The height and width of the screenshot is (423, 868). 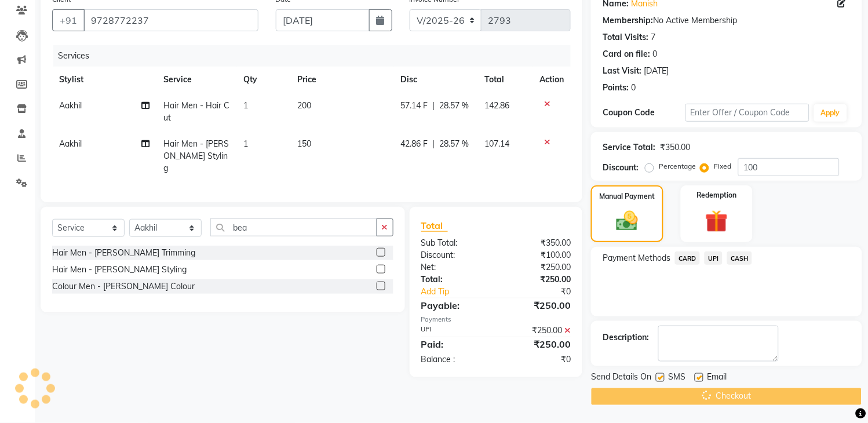 What do you see at coordinates (713, 258) in the screenshot?
I see `span: UPI` at bounding box center [713, 258].